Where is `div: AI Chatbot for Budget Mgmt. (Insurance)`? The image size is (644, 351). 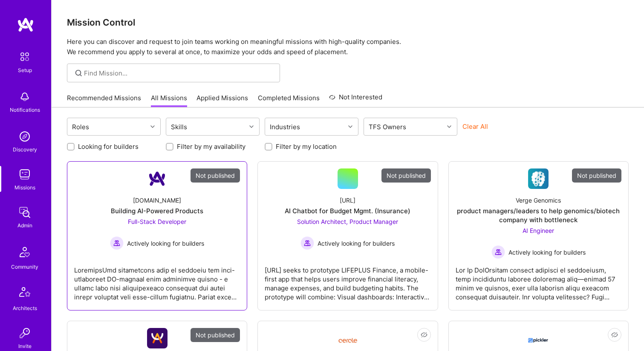 div: AI Chatbot for Budget Mgmt. (Insurance) is located at coordinates (347, 211).